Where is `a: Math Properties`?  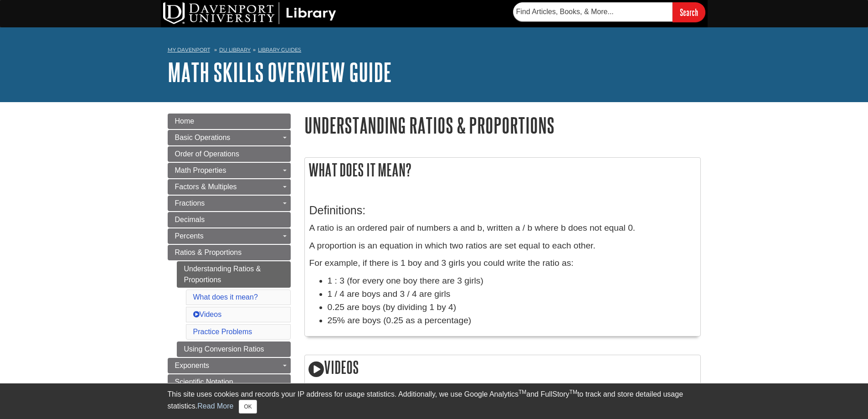
a: Math Properties is located at coordinates (229, 171).